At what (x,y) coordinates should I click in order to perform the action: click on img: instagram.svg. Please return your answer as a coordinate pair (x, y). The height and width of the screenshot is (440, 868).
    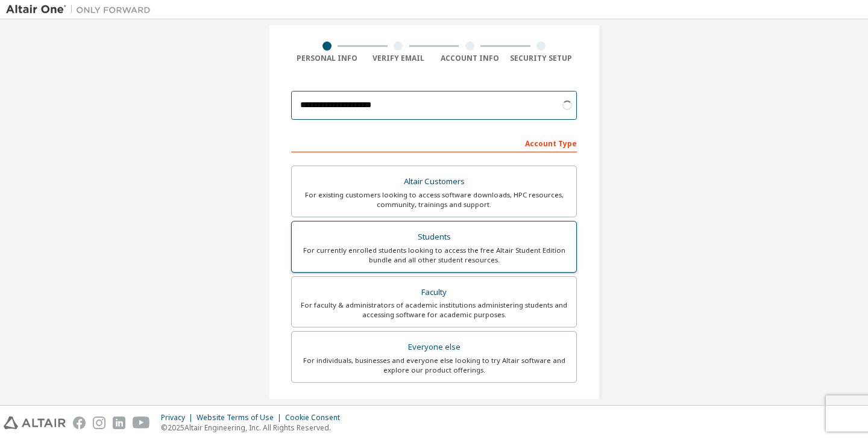
    Looking at the image, I should click on (99, 423).